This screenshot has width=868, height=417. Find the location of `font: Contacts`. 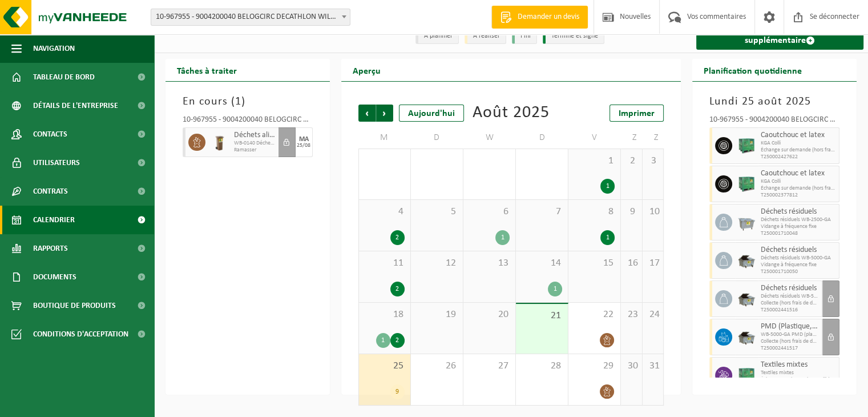

font: Contacts is located at coordinates (50, 135).